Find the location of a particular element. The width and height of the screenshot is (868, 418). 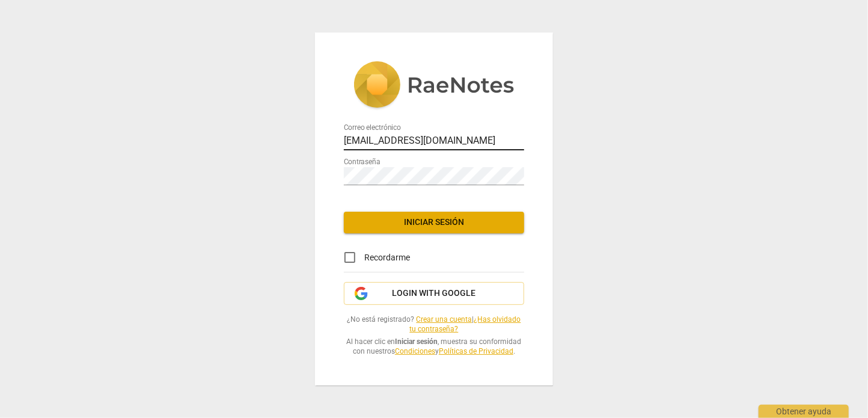

a: Políticas de Privacidad is located at coordinates (476, 351).